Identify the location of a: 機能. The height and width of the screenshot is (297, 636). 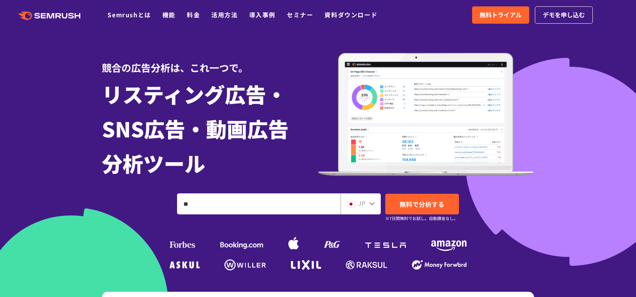
(169, 15).